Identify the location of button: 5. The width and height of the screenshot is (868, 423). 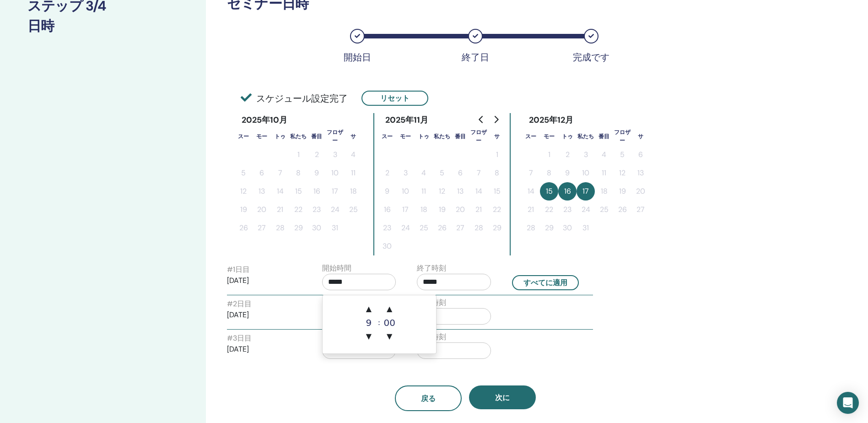
(622, 155).